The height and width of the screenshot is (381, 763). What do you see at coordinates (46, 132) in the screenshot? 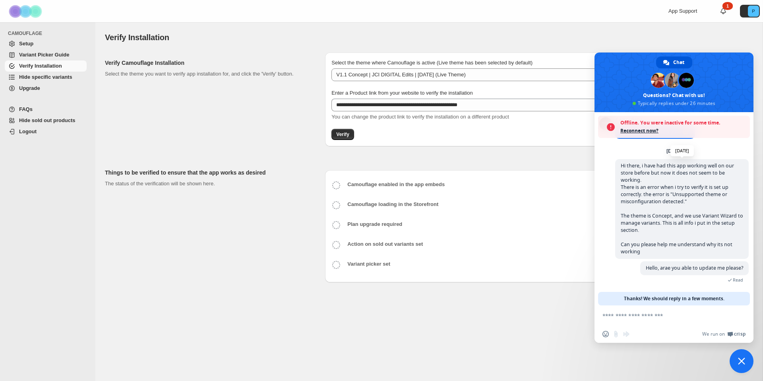
I see `a: Logout` at bounding box center [46, 132].